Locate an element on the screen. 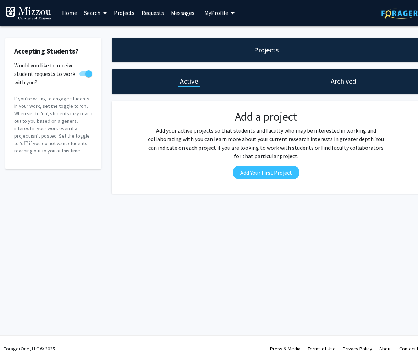 The width and height of the screenshot is (418, 361). a: About is located at coordinates (386, 349).